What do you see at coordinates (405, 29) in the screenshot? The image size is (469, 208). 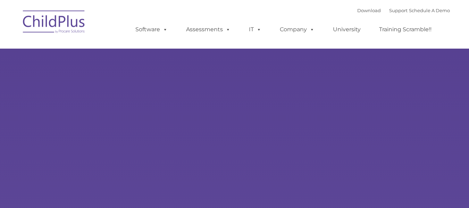 I see `a: Training Scramble!!` at bounding box center [405, 29].